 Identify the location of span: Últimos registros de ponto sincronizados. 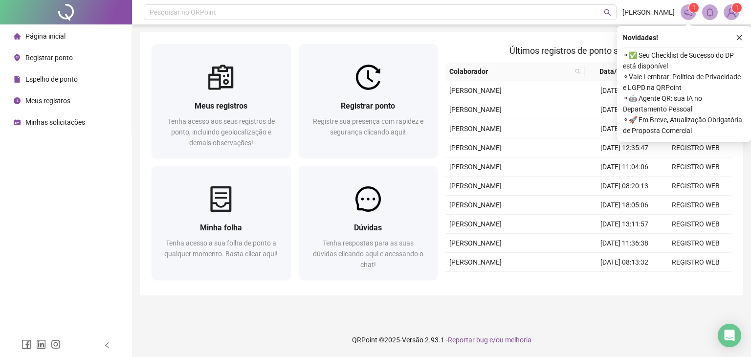
(588, 50).